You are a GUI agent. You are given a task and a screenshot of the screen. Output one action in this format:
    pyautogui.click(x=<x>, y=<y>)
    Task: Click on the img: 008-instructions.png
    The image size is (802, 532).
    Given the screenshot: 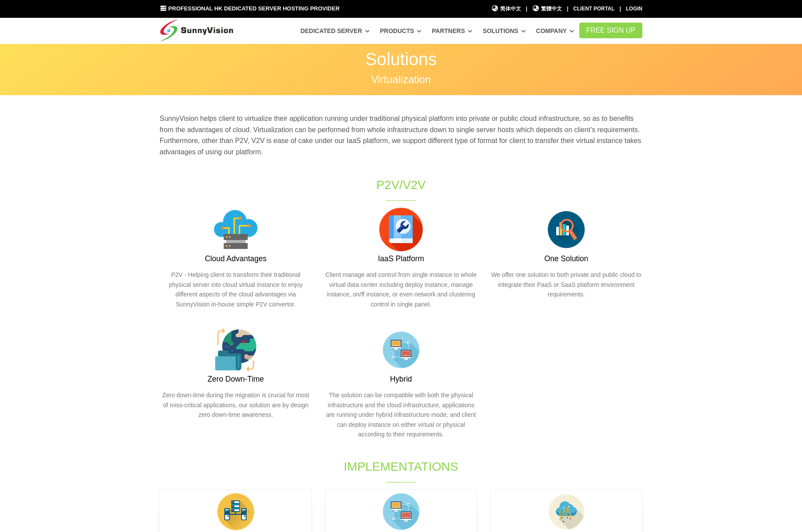 What is the action you would take?
    pyautogui.click(x=401, y=230)
    